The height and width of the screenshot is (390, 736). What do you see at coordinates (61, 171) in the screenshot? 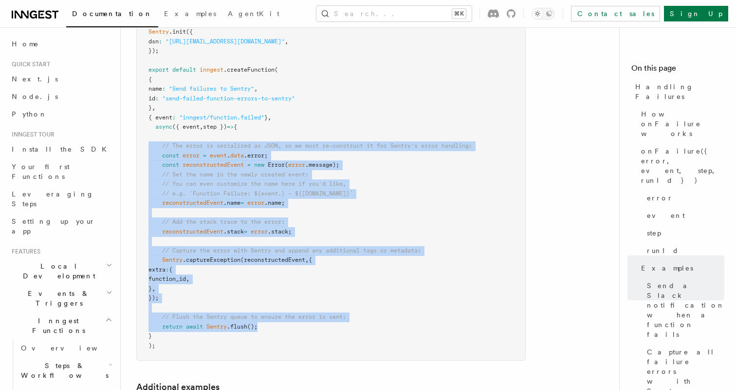
I see `a: Your first Functions` at bounding box center [61, 171].